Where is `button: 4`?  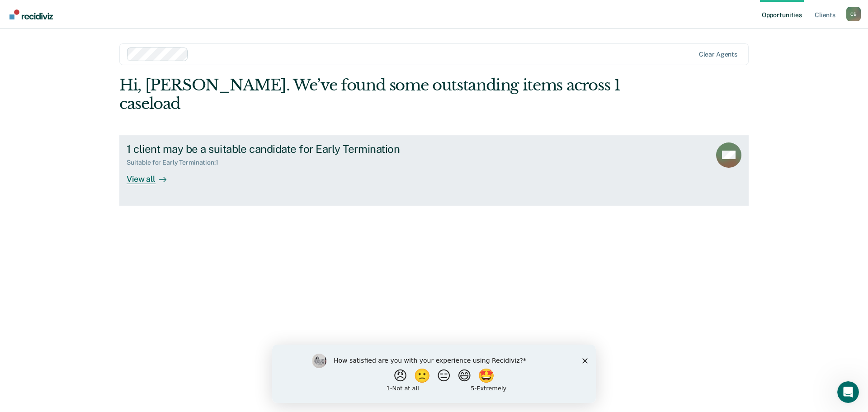 button: 4 is located at coordinates (193, 31).